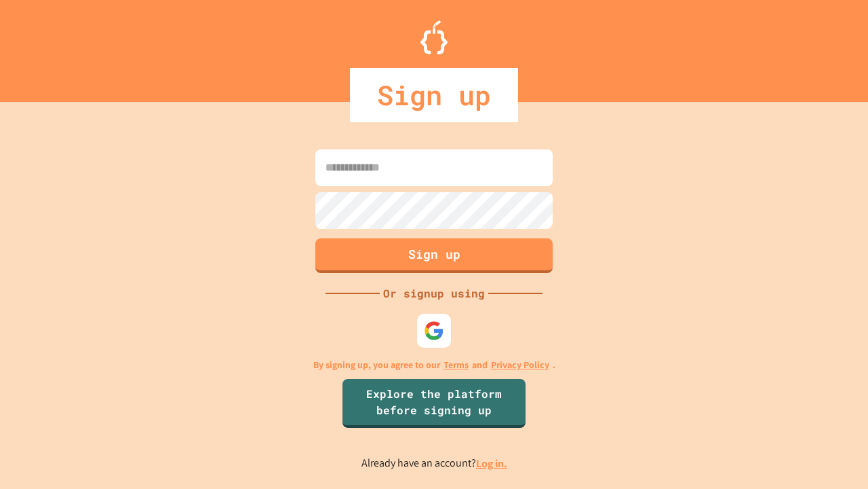 The width and height of the screenshot is (868, 489). Describe the element at coordinates (456, 364) in the screenshot. I see `a: Terms` at that location.